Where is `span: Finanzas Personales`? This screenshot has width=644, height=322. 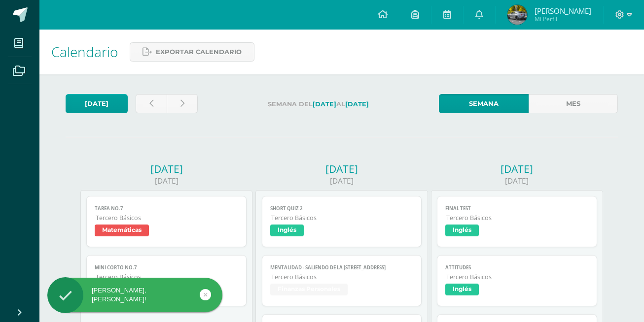
span: Finanzas Personales is located at coordinates (308, 290).